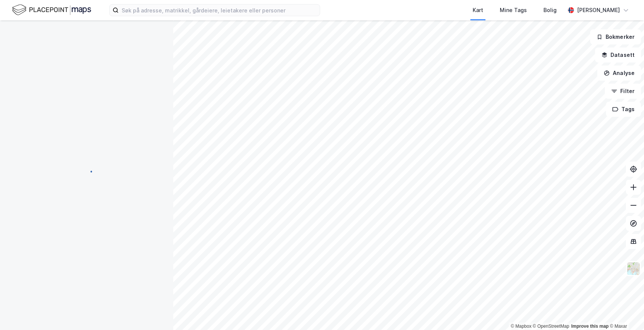 Image resolution: width=644 pixels, height=330 pixels. What do you see at coordinates (615, 37) in the screenshot?
I see `button: Bokmerker` at bounding box center [615, 37].